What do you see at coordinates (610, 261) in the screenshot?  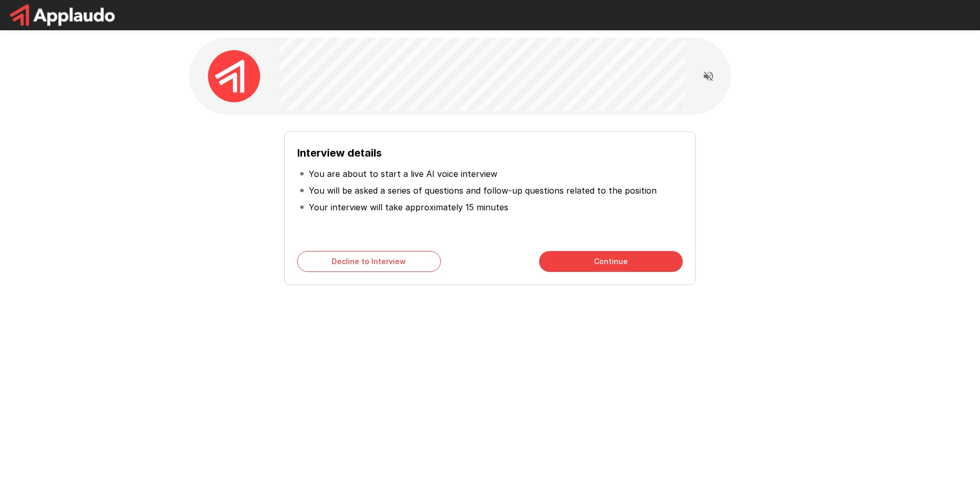 I see `button: Continue` at bounding box center [610, 261].